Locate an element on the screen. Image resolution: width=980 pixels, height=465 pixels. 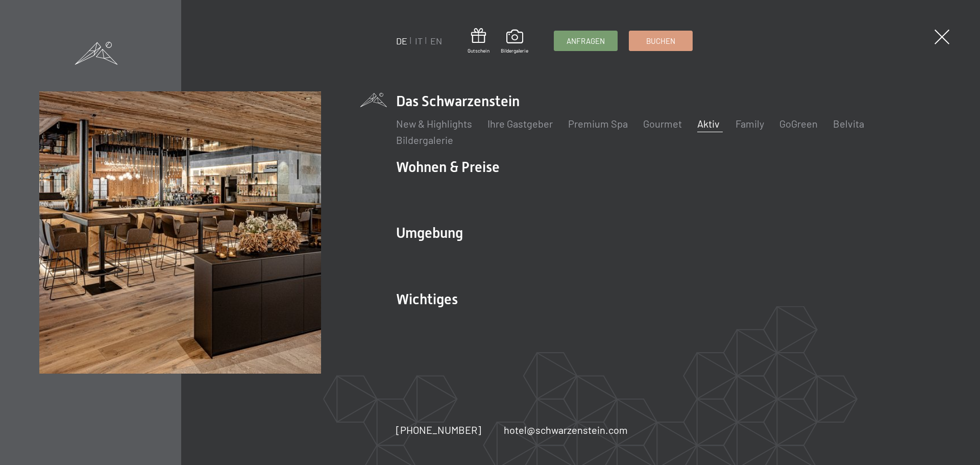
a: Aktiv is located at coordinates (709, 124).